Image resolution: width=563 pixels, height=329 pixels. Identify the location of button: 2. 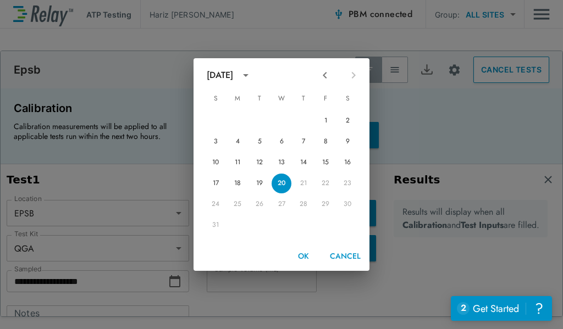
(347, 121).